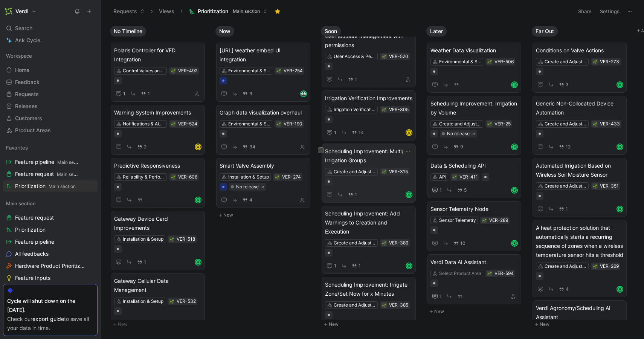  What do you see at coordinates (370, 178) in the screenshot?
I see `div: SoonNew` at bounding box center [370, 178].